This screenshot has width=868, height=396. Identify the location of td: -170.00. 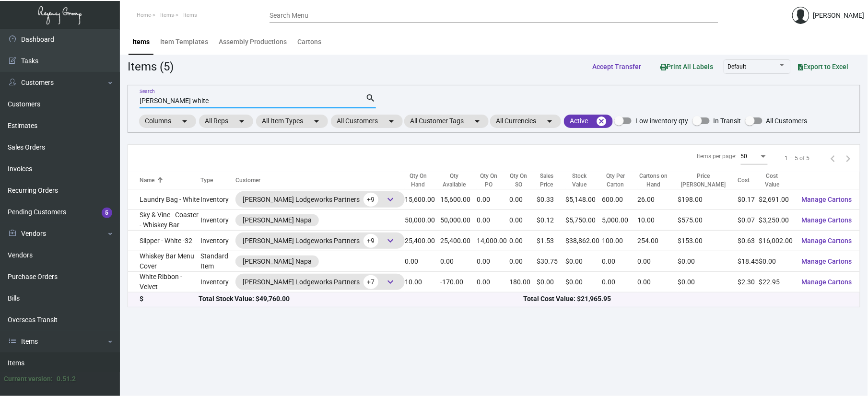
(459, 282).